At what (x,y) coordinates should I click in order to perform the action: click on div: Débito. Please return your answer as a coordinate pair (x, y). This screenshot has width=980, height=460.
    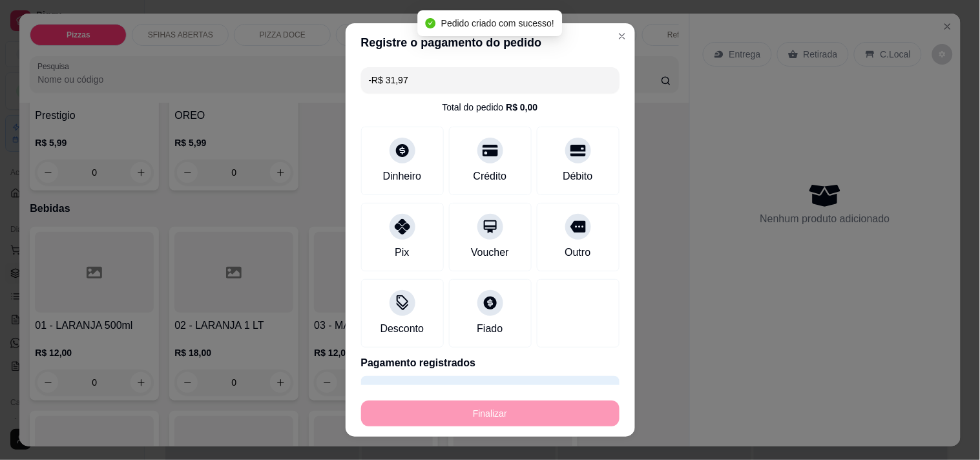
    Looking at the image, I should click on (578, 176).